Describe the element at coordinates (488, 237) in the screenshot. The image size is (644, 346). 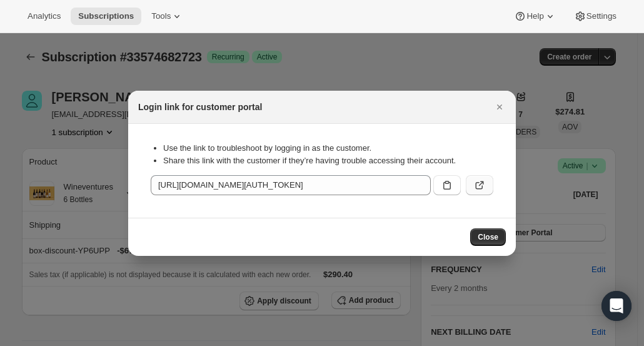
I see `span: Close` at that location.